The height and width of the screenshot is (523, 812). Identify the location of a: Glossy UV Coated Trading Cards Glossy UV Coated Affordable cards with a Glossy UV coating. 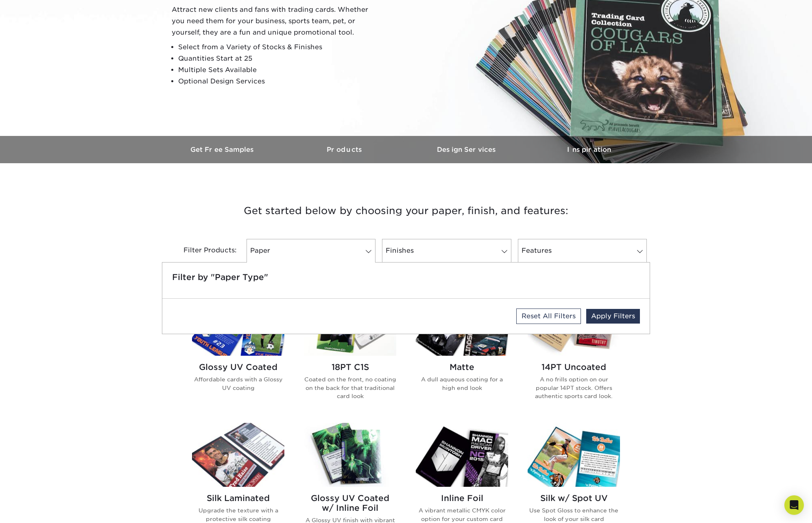
(238, 352).